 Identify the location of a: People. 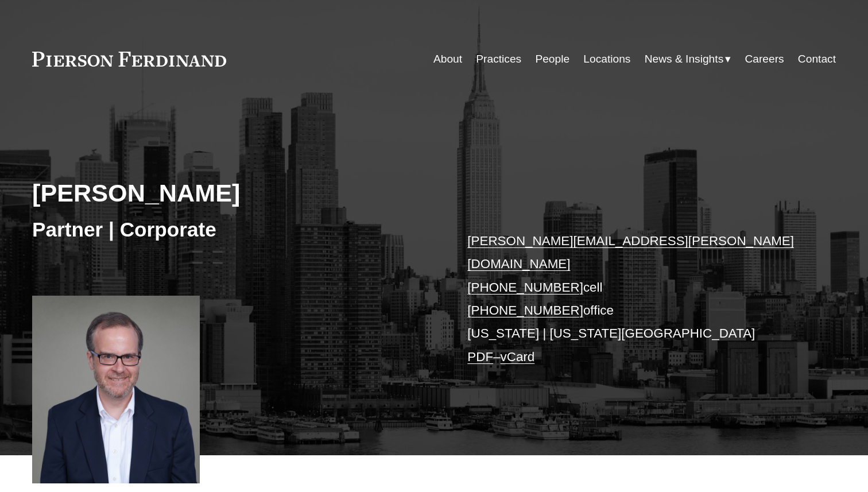
(552, 59).